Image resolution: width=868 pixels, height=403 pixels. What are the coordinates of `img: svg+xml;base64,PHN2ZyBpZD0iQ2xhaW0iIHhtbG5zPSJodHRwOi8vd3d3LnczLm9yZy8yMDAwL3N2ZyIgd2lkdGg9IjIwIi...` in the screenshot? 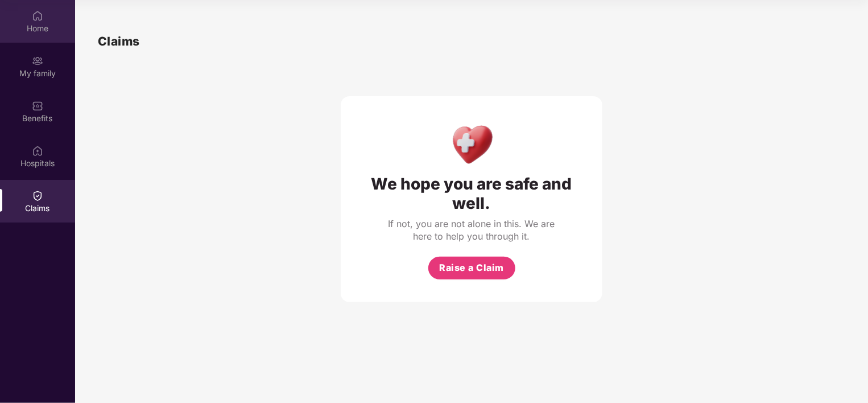 It's located at (38, 196).